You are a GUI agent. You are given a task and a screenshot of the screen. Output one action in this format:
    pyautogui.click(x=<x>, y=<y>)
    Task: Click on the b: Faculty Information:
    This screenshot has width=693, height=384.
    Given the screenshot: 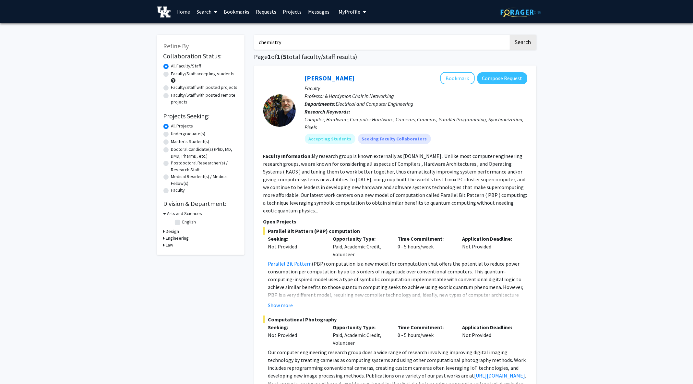 What is the action you would take?
    pyautogui.click(x=287, y=156)
    